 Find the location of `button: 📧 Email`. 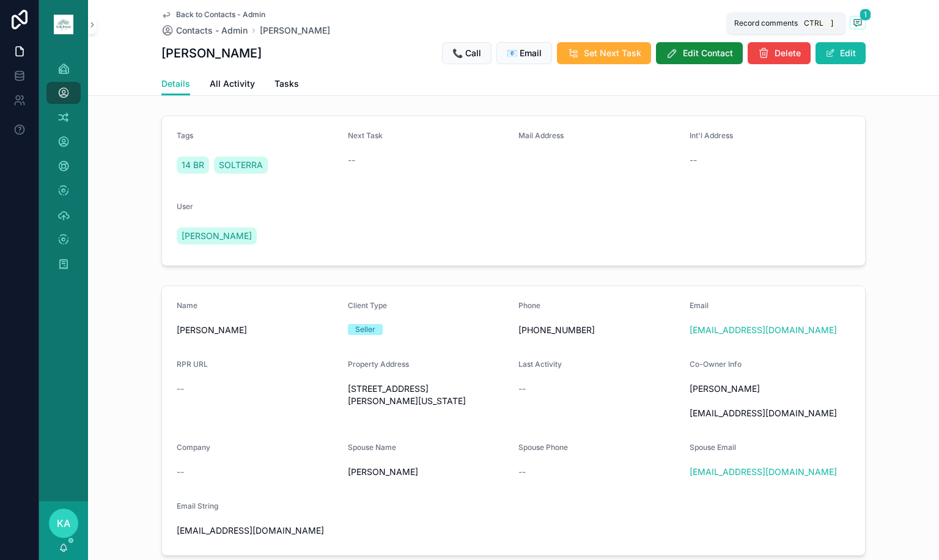

button: 📧 Email is located at coordinates (524, 53).